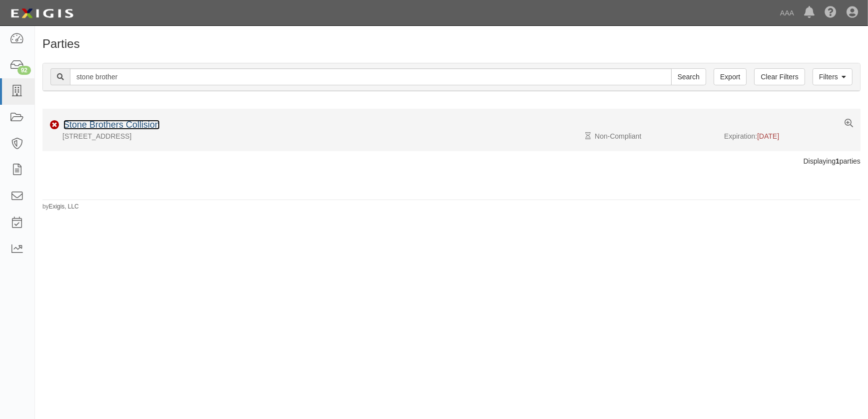 This screenshot has height=419, width=868. What do you see at coordinates (786, 13) in the screenshot?
I see `a: AAA` at bounding box center [786, 13].